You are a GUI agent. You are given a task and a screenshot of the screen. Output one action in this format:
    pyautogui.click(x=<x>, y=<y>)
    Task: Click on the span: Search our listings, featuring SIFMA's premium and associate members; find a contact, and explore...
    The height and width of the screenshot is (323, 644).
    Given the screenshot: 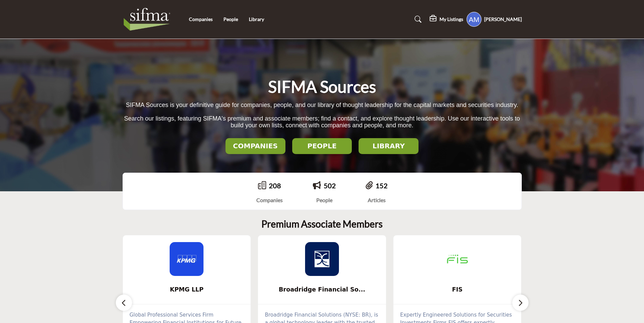 What is the action you would take?
    pyautogui.click(x=322, y=122)
    